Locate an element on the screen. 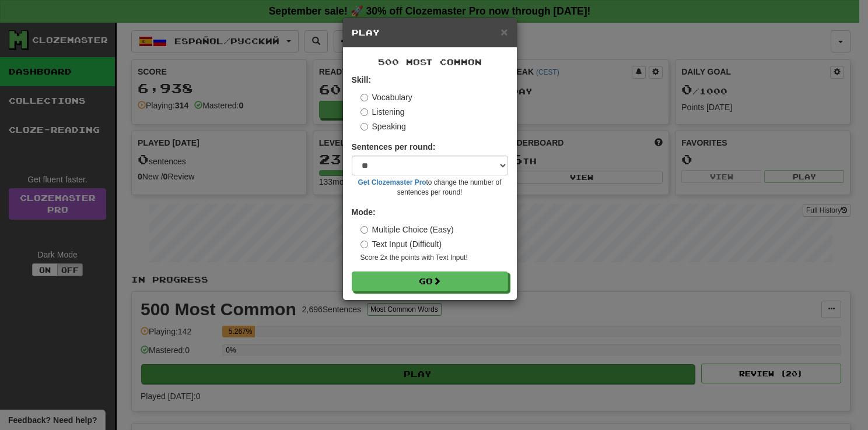 Image resolution: width=868 pixels, height=430 pixels. strong: Skill: is located at coordinates (361, 80).